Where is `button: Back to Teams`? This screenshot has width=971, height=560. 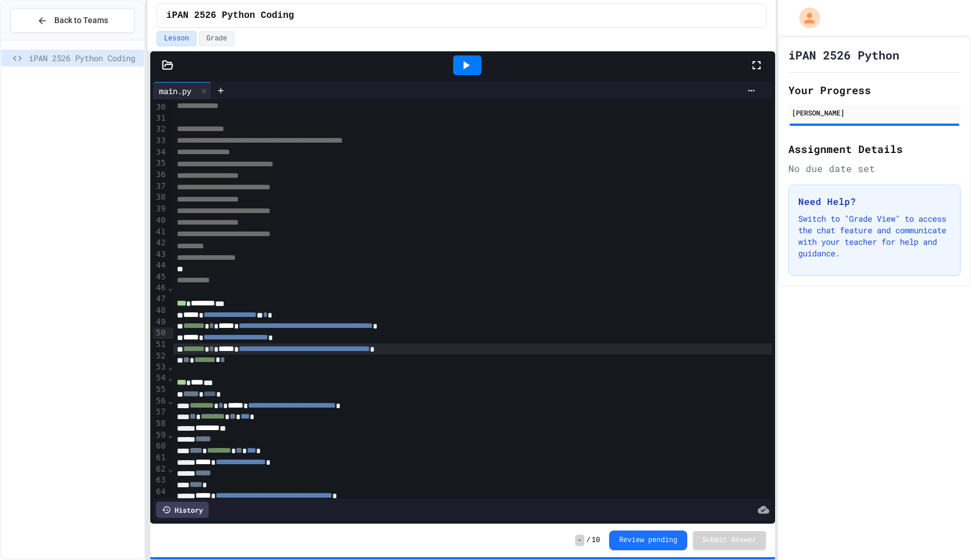
button: Back to Teams is located at coordinates (72, 21).